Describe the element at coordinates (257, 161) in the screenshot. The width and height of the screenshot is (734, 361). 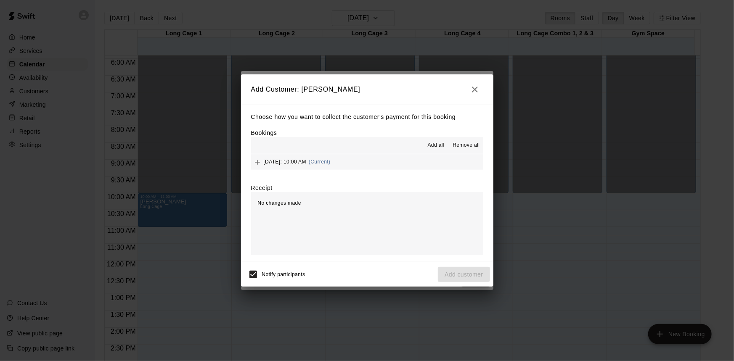
I see `span: Add` at that location.